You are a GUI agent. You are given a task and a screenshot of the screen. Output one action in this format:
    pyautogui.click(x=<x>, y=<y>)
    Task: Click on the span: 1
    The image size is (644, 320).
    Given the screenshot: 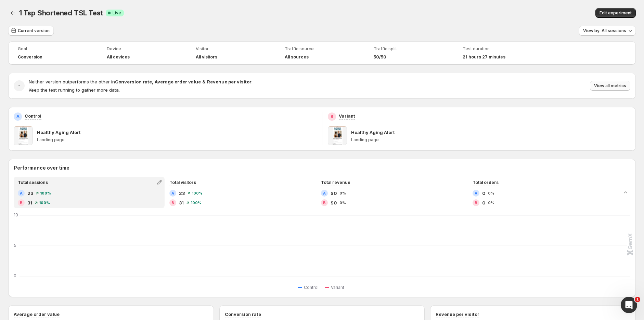 What is the action you would take?
    pyautogui.click(x=637, y=299)
    